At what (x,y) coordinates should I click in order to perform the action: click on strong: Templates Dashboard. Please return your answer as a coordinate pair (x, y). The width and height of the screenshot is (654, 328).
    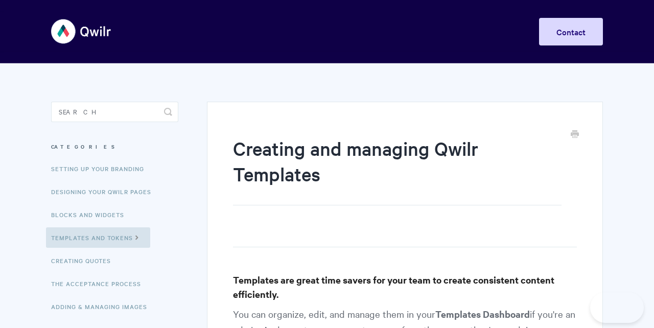
    Looking at the image, I should click on (483, 314).